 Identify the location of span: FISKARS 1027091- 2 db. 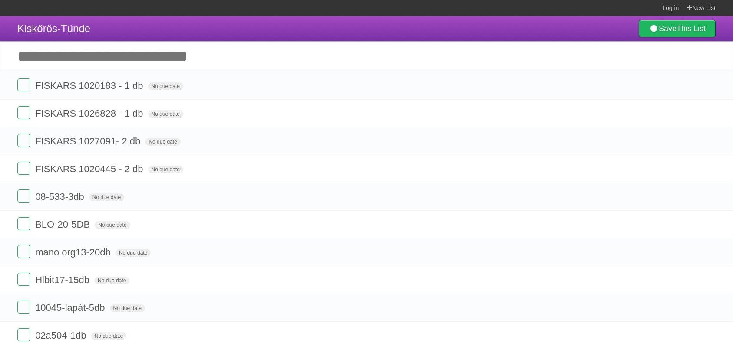
(89, 141).